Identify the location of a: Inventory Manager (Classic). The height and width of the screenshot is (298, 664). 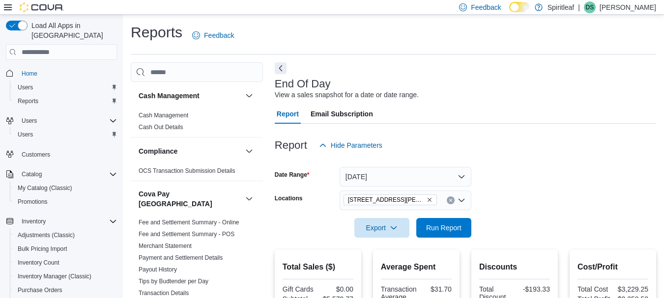
(55, 277).